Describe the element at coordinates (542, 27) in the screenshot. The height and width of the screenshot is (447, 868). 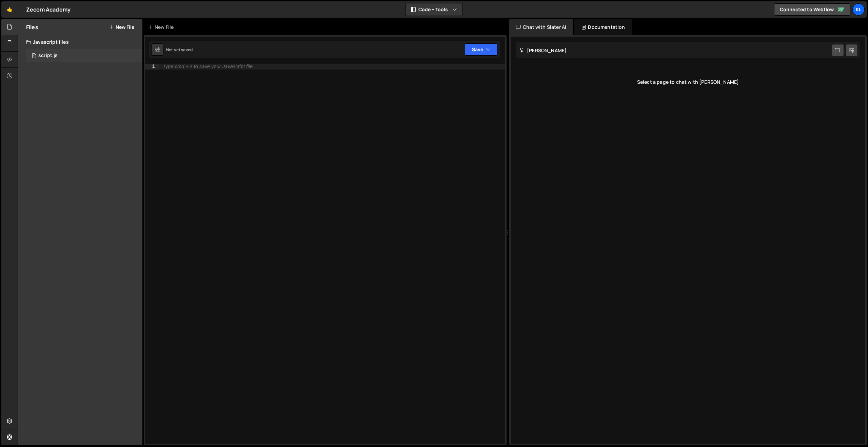
I see `div: Chat with Slater AI` at that location.